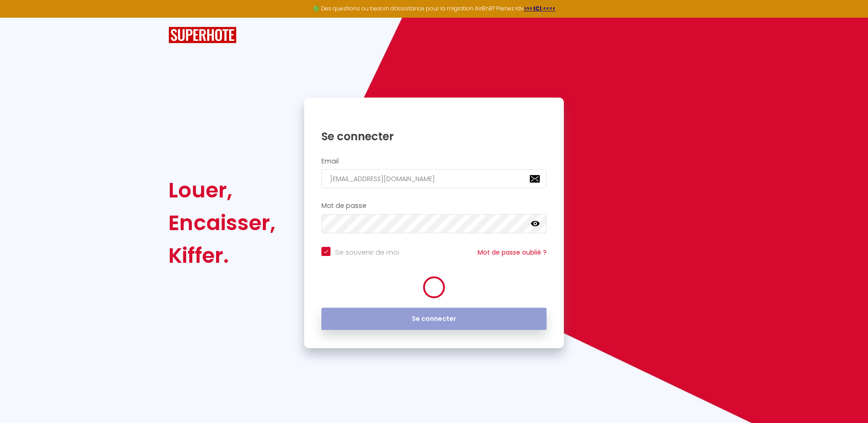 Image resolution: width=868 pixels, height=423 pixels. I want to click on div: Encaisser,, so click(222, 223).